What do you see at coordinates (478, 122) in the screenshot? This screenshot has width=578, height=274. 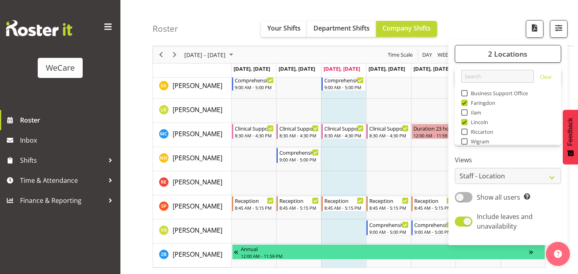 I see `span: Lincoln` at bounding box center [478, 122].